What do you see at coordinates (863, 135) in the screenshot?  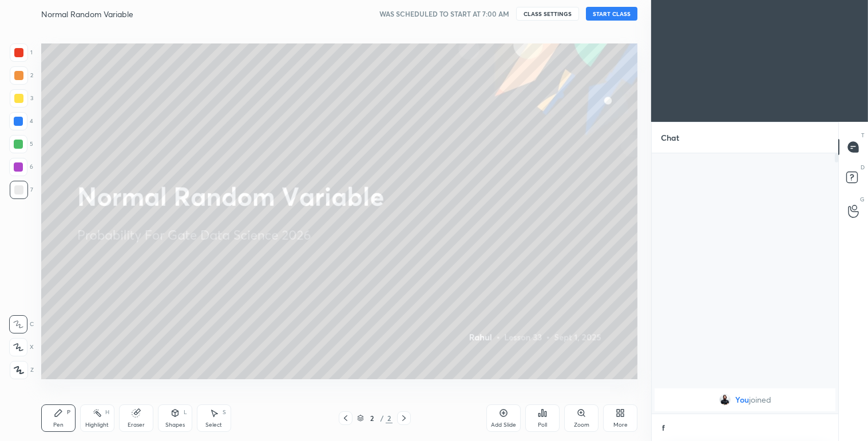 I see `p: T` at bounding box center [863, 135].